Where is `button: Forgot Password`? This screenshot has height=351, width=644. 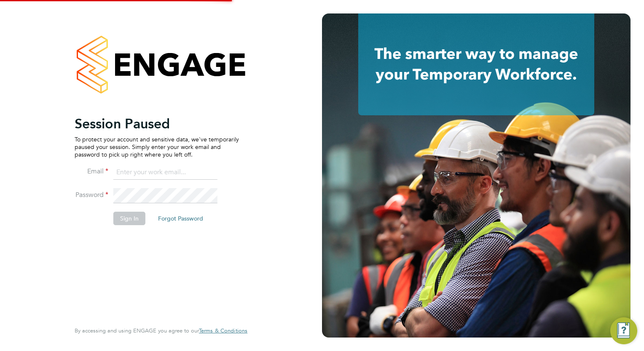
button: Forgot Password is located at coordinates (181, 219).